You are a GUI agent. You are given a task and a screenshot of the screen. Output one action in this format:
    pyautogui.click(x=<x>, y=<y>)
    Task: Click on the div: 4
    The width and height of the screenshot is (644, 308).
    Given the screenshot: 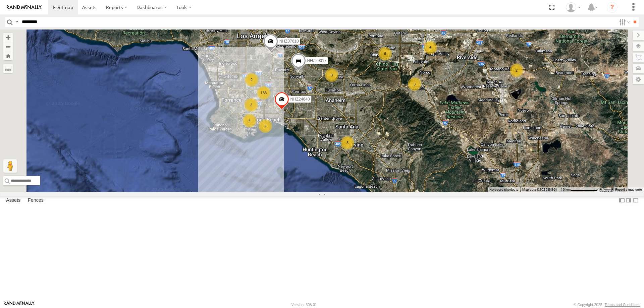 What is the action you would take?
    pyautogui.click(x=250, y=121)
    